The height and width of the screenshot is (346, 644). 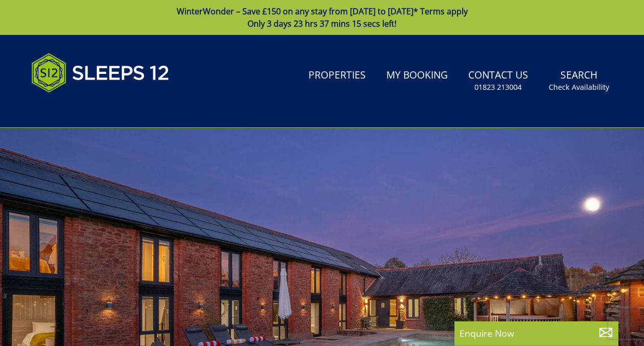 I want to click on small: 01823 213004, so click(x=498, y=87).